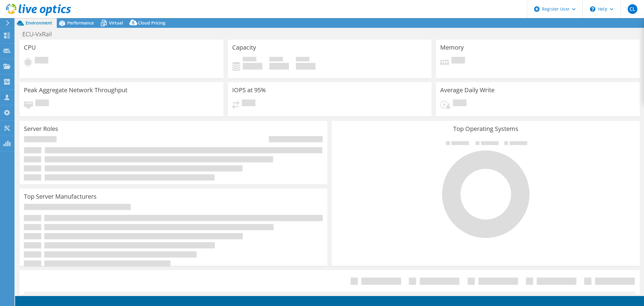  Describe the element at coordinates (452, 47) in the screenshot. I see `h3: Memory` at that location.